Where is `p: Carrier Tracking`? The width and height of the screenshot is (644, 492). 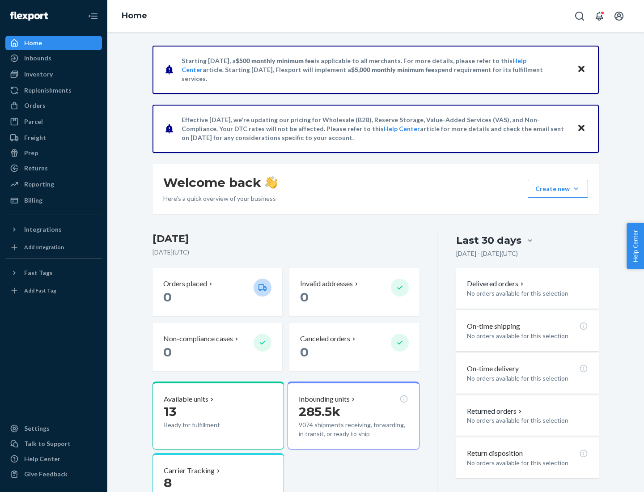
p: Carrier Tracking is located at coordinates (189, 471).